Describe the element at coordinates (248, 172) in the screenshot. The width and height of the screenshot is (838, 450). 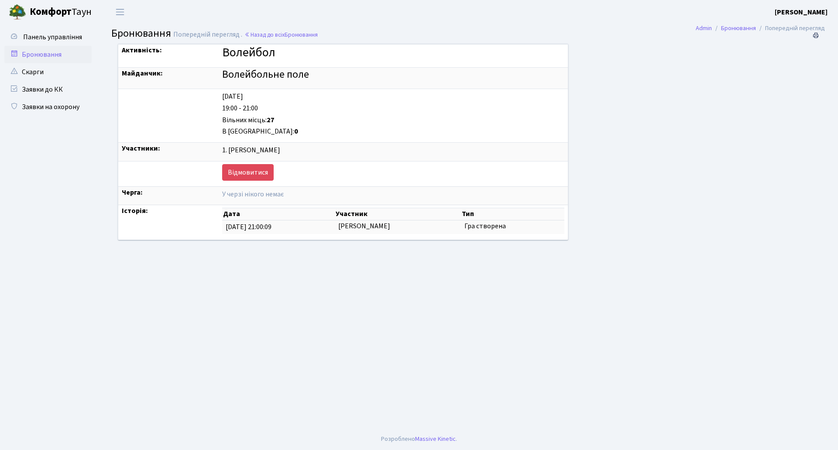
I see `a: Відмовитися` at that location.